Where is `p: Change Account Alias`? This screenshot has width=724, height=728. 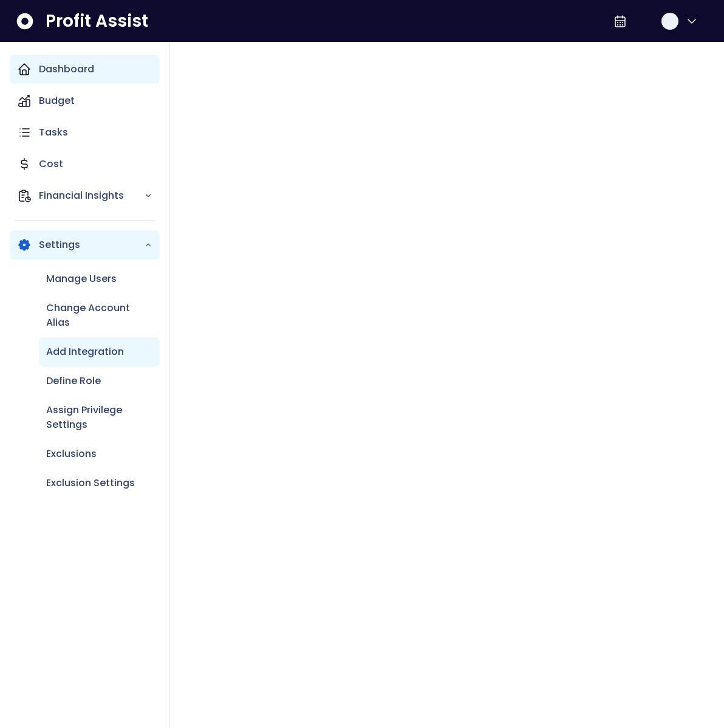
p: Change Account Alias is located at coordinates (99, 316).